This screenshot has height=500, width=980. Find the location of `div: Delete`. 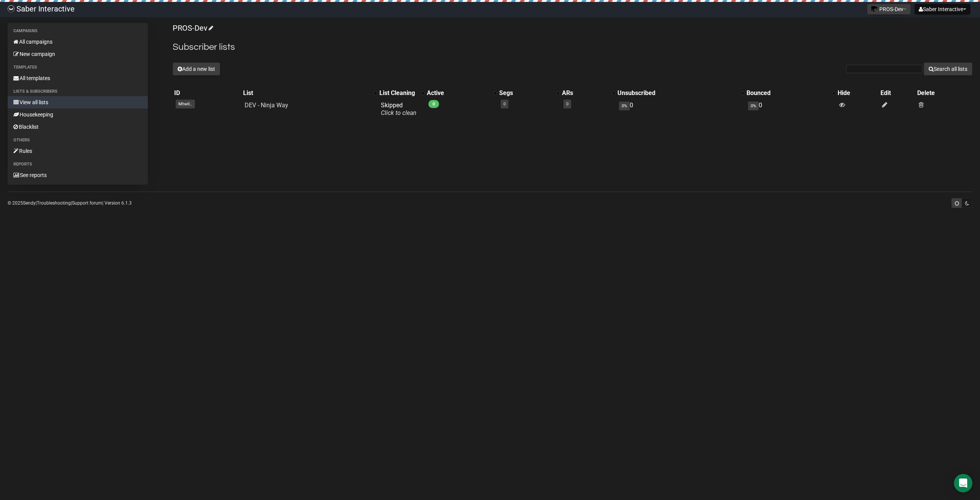

div: Delete is located at coordinates (944, 93).